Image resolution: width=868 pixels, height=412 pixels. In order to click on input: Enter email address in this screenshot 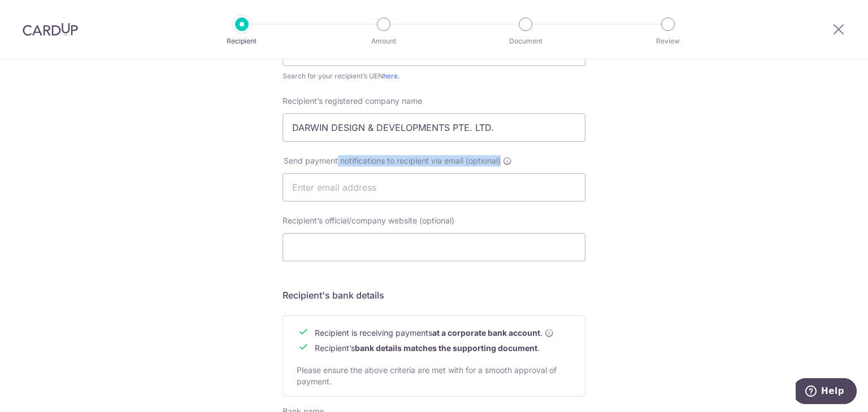, I will do `click(434, 187)`.